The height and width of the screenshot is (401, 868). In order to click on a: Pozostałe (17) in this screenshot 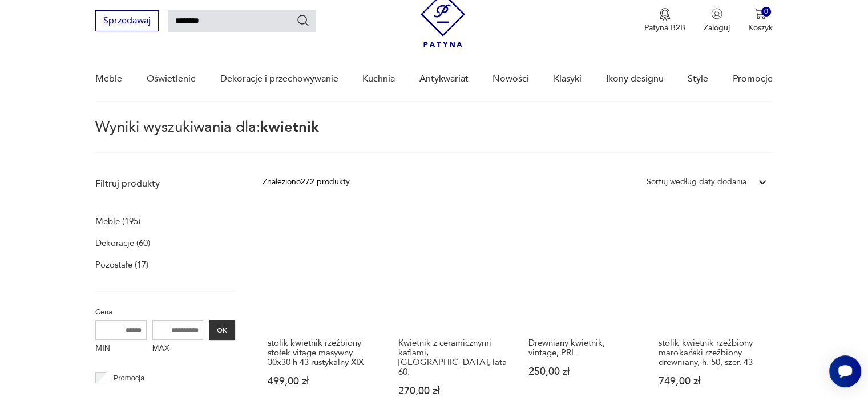, I will do `click(122, 265)`.